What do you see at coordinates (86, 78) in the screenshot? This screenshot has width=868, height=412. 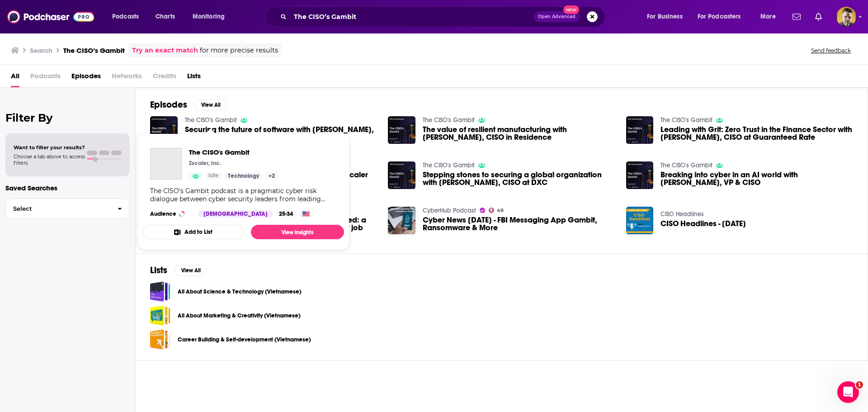 I see `a: Episodes` at bounding box center [86, 78].